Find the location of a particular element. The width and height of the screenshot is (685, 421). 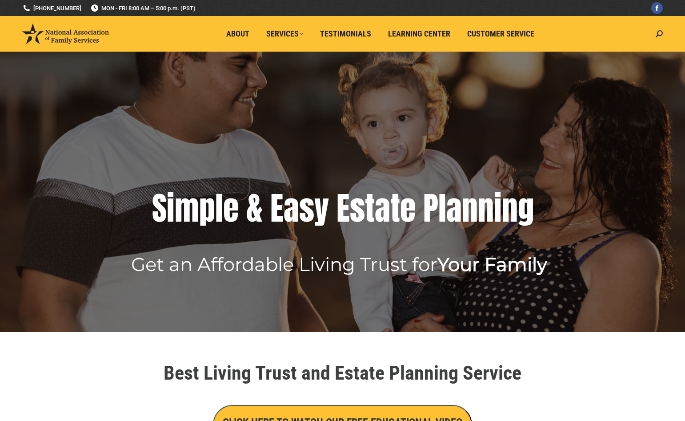

rs-layer: Get an Affordable Living Trust for is located at coordinates (339, 264).